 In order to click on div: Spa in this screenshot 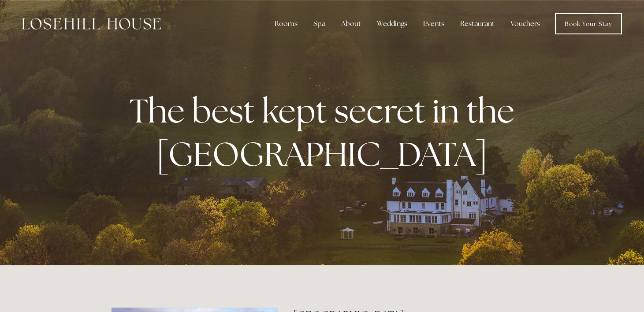, I will do `click(319, 24)`.